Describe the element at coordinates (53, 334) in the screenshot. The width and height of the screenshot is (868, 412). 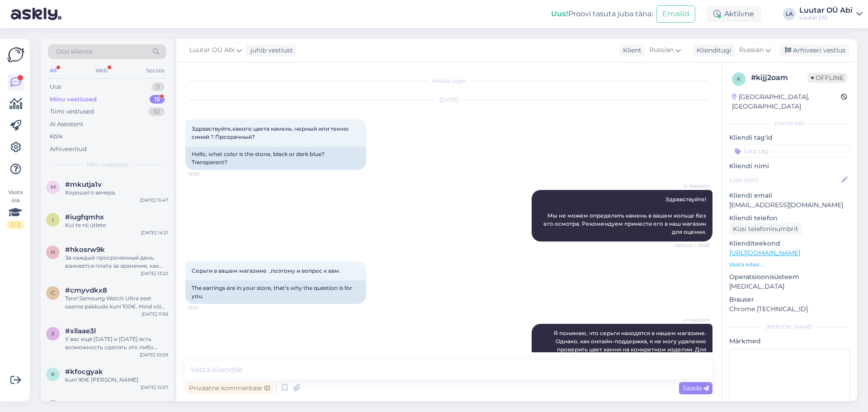
I see `span: x` at that location.